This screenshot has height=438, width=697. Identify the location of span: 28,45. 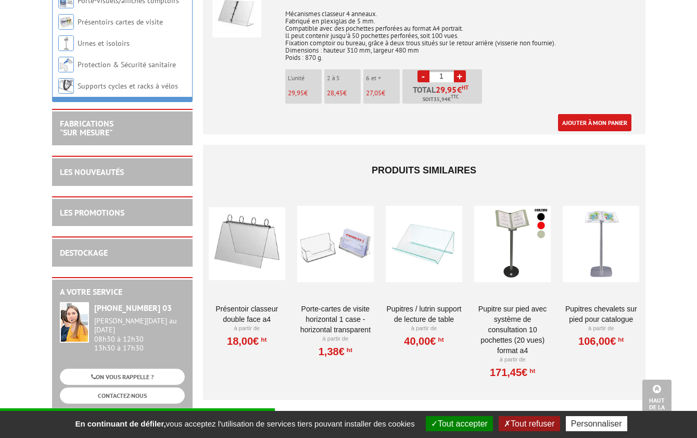
(335, 93).